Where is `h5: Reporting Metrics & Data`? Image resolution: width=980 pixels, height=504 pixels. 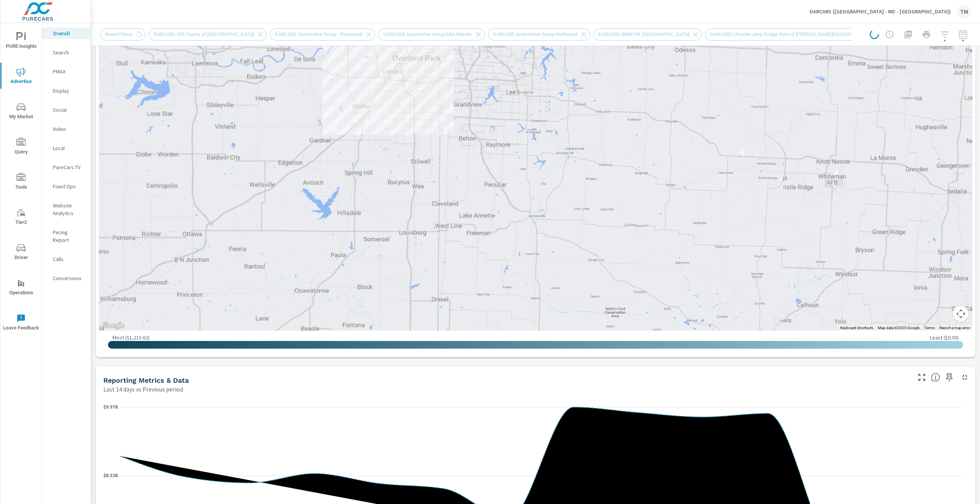
h5: Reporting Metrics & Data is located at coordinates (146, 380).